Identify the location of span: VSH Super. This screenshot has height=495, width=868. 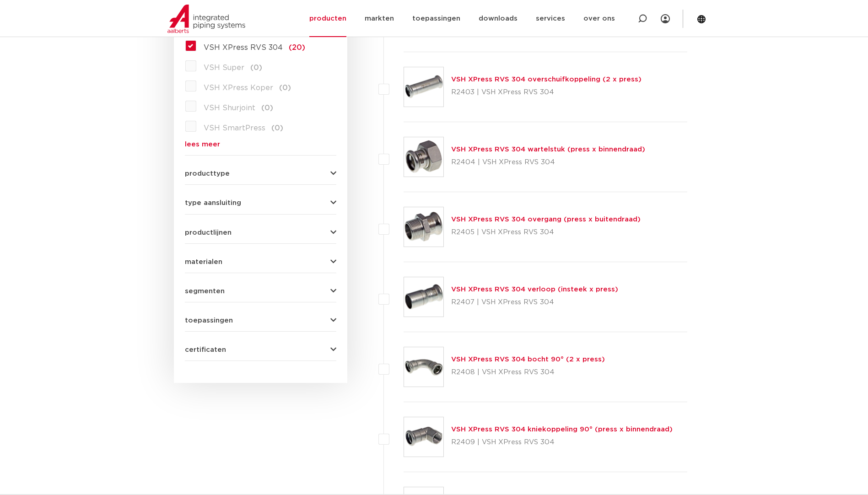
(224, 68).